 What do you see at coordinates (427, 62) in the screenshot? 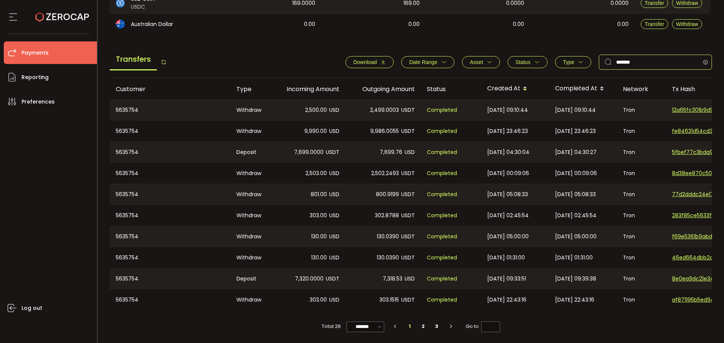
I see `button: Date Range` at bounding box center [427, 62].